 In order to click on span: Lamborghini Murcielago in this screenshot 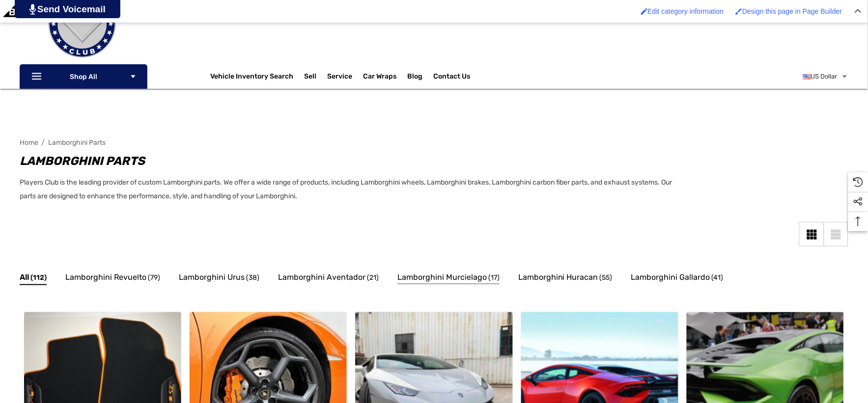, I will do `click(442, 278)`.